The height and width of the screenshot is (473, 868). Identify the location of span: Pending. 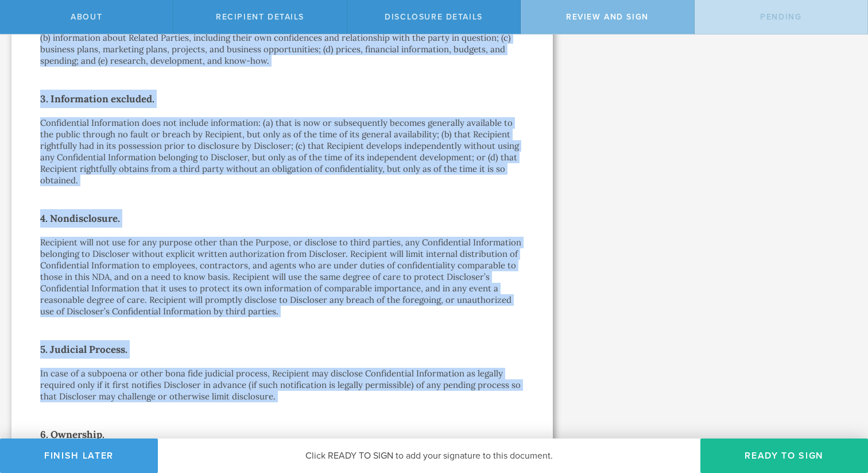
(781, 17).